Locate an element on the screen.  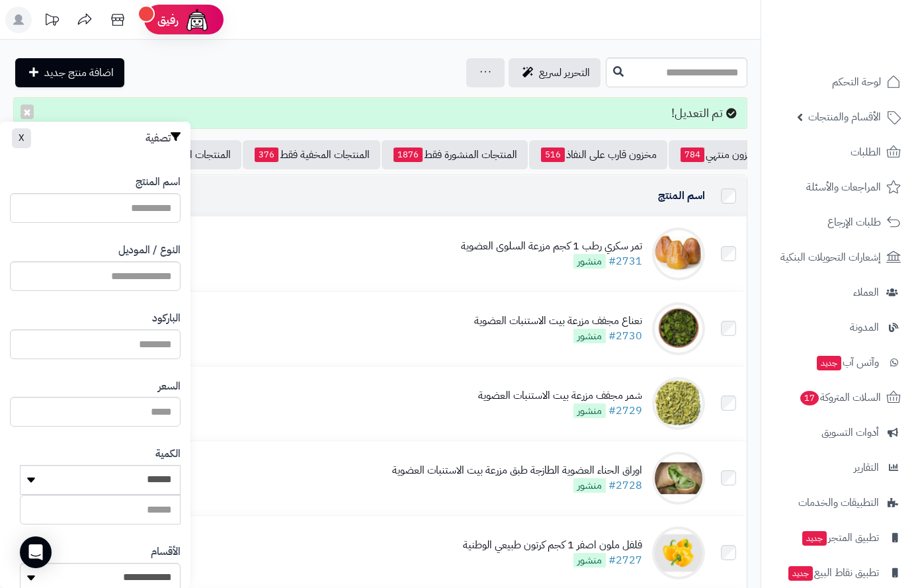
img: فلفل ملون اصفر 1 كجم كرتون طبيعي الوطنية is located at coordinates (678, 552).